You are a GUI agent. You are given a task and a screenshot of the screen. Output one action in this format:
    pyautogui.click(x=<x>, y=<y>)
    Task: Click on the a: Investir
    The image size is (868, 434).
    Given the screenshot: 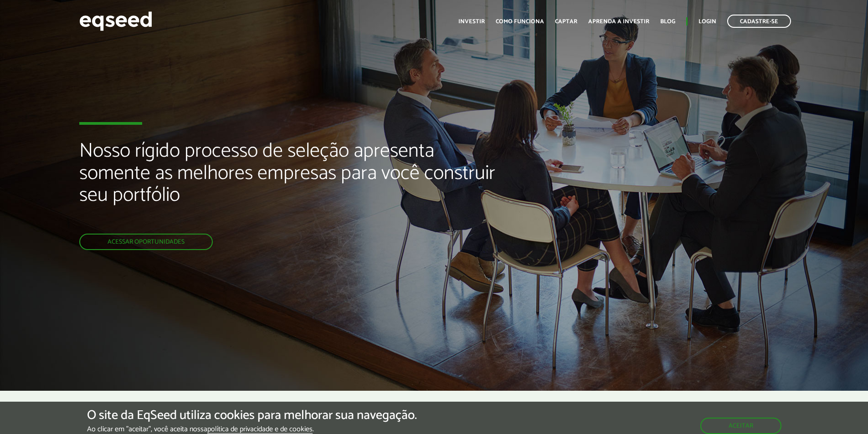 What is the action you would take?
    pyautogui.click(x=471, y=21)
    